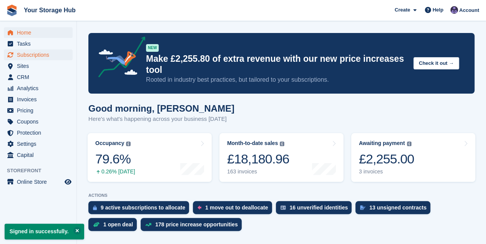 The image size is (486, 244). I want to click on div: 13 unsigned contracts, so click(397, 208).